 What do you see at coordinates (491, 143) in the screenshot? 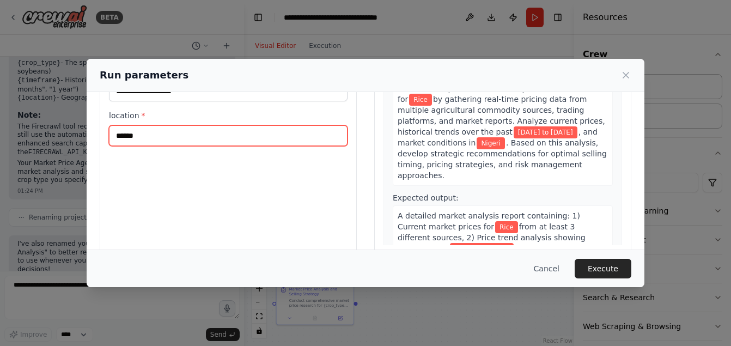
I see `span: Variable: location` at bounding box center [491, 143].